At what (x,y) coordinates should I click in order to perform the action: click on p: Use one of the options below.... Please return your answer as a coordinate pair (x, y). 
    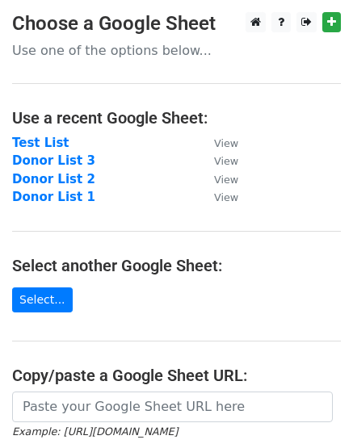
    Looking at the image, I should click on (176, 50).